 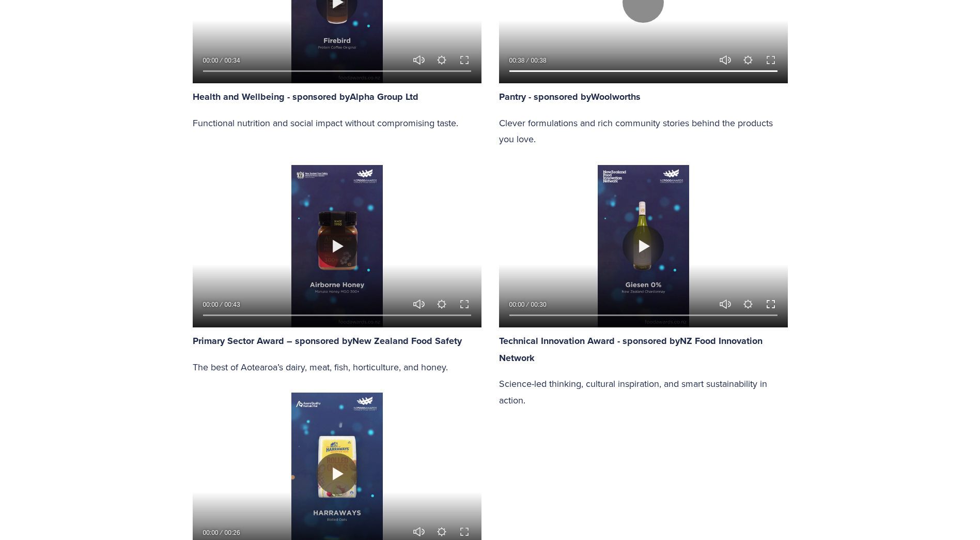 What do you see at coordinates (384, 96) in the screenshot?
I see `a: Alpha Group Ltd` at bounding box center [384, 96].